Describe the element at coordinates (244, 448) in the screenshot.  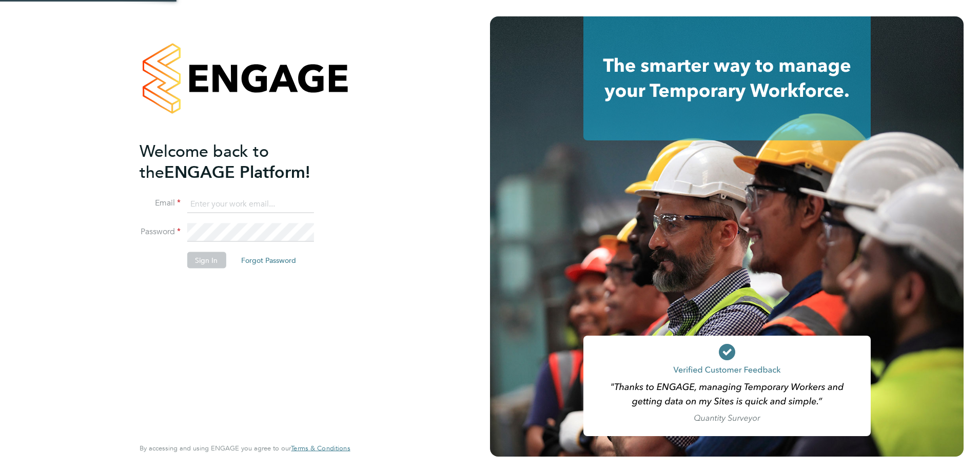
I see `span: By accessing and using ENGAGE you agree to our` at that location.